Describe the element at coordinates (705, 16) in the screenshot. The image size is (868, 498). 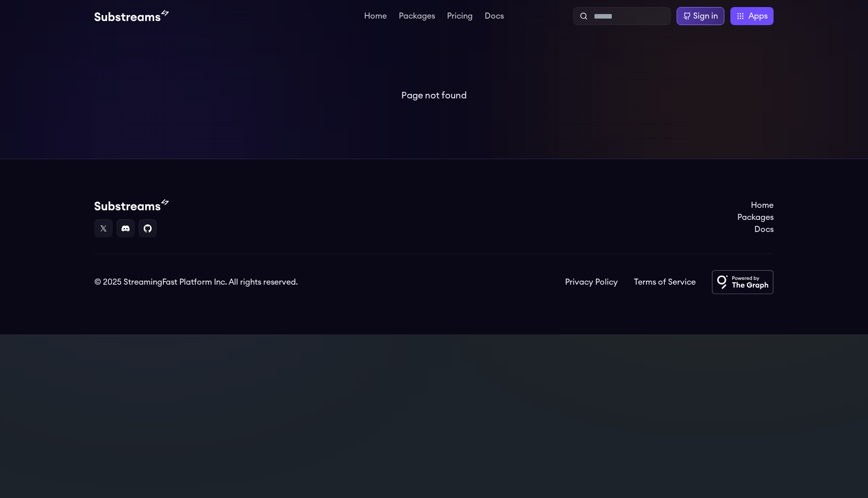
I see `div: Sign in` at that location.